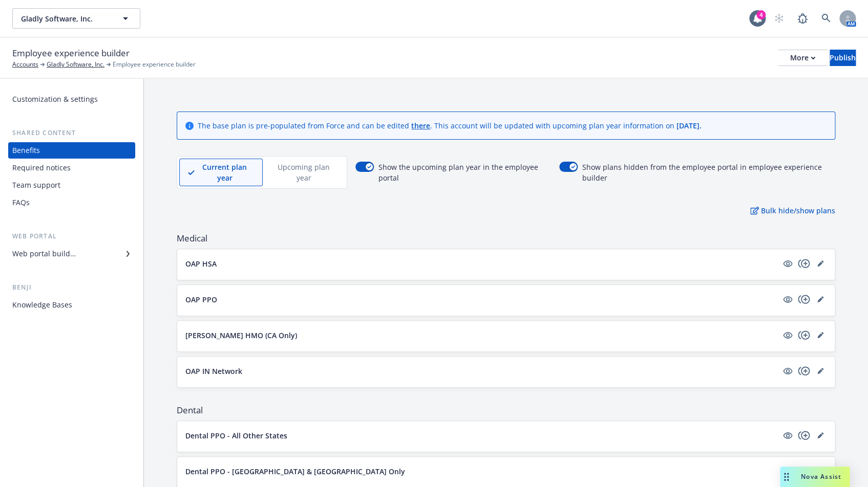 Image resolution: width=868 pixels, height=487 pixels. Describe the element at coordinates (821, 477) in the screenshot. I see `span: Nova Assist` at that location.